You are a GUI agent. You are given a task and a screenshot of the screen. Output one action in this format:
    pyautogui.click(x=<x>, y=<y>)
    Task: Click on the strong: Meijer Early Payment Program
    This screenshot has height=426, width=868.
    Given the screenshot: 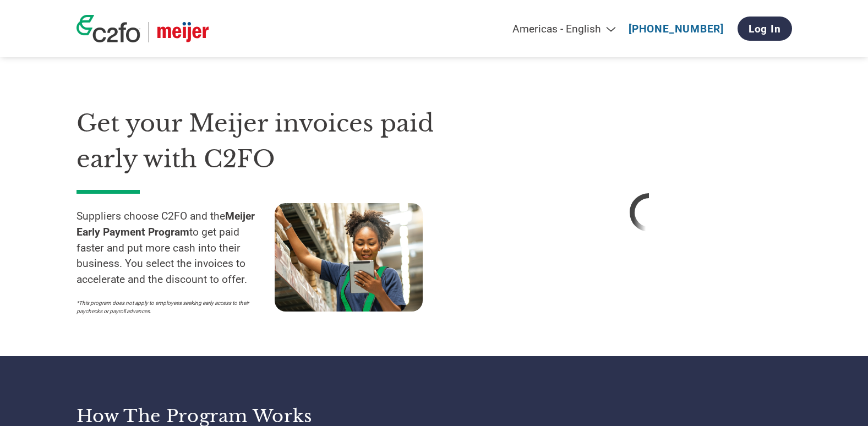 What is the action you would take?
    pyautogui.click(x=166, y=224)
    